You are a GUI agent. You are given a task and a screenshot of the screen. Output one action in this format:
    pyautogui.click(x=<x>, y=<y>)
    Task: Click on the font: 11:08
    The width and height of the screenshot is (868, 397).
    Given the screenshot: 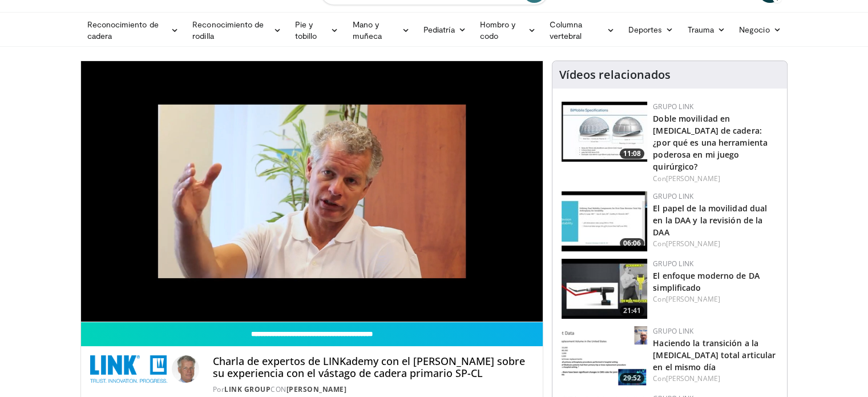 What is the action you would take?
    pyautogui.click(x=632, y=153)
    